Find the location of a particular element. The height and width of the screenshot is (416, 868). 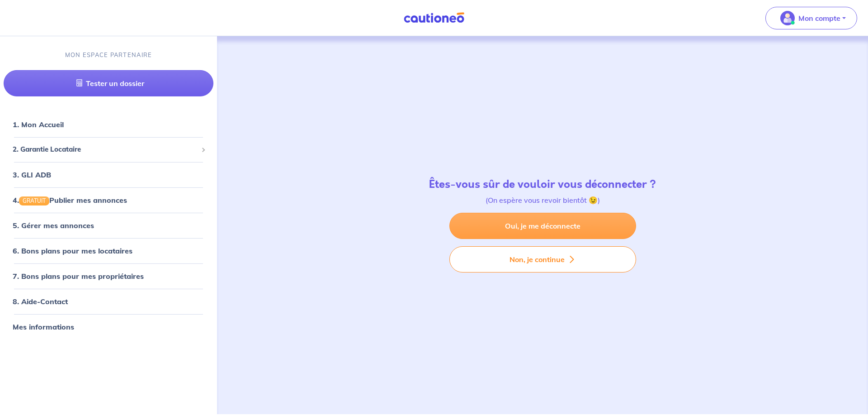

div: 6. Bons plans pour mes locataires is located at coordinates (108, 251).